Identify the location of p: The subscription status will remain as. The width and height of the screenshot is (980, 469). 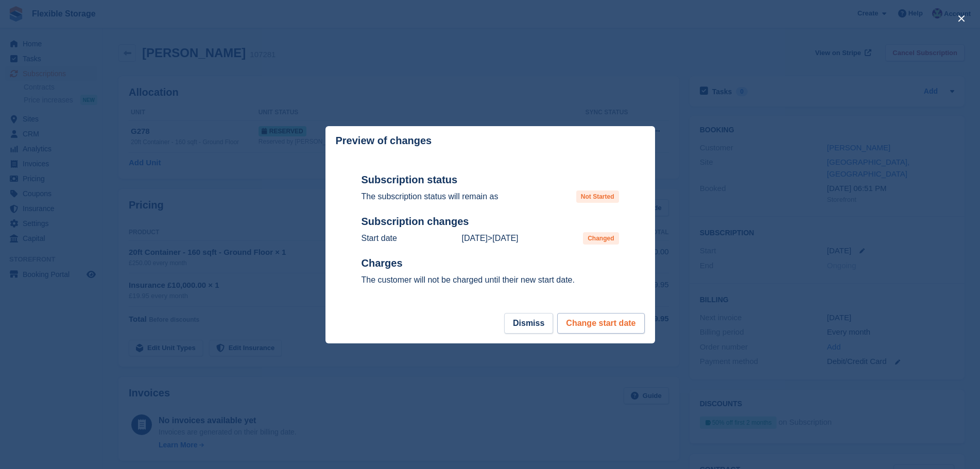
(430, 197).